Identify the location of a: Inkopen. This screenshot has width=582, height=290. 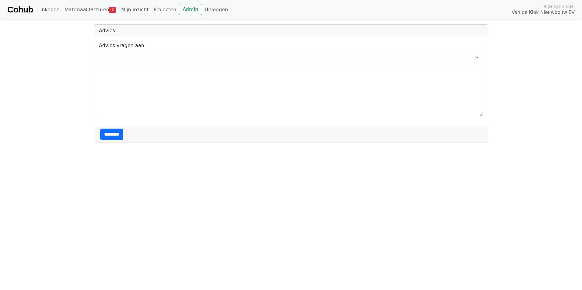
(50, 10).